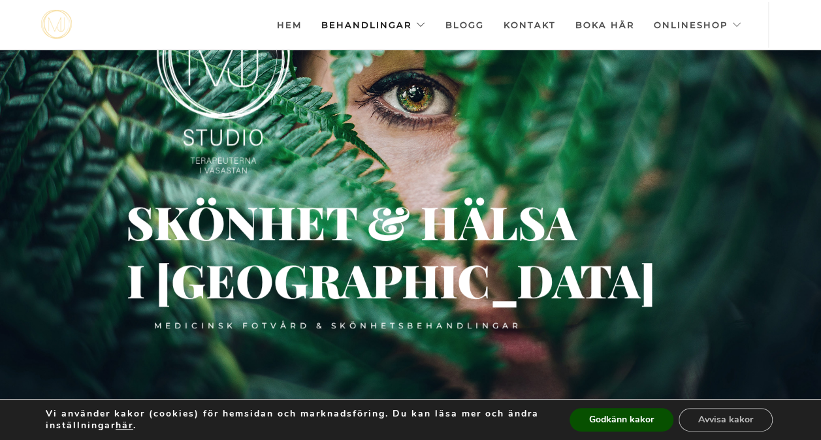 The image size is (821, 440). What do you see at coordinates (56, 24) in the screenshot?
I see `a: mjstudio mjstudio mjstudio` at bounding box center [56, 24].